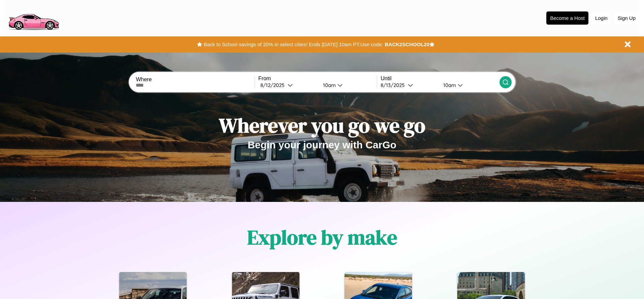  I want to click on h1: Explore by make, so click(322, 238).